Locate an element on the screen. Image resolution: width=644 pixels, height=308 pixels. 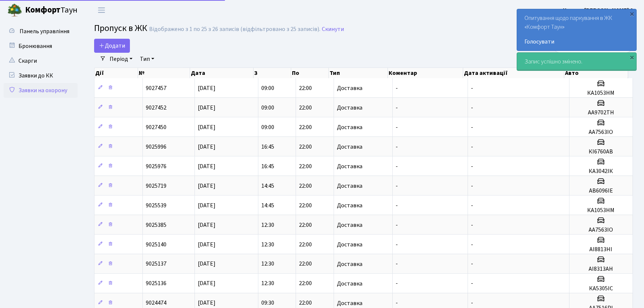
span: 9025996 is located at coordinates (156, 147).